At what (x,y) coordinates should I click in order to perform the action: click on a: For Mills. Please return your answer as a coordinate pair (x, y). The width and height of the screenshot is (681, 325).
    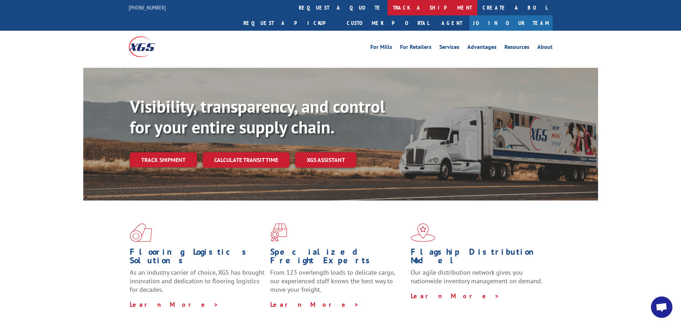
    Looking at the image, I should click on (381, 48).